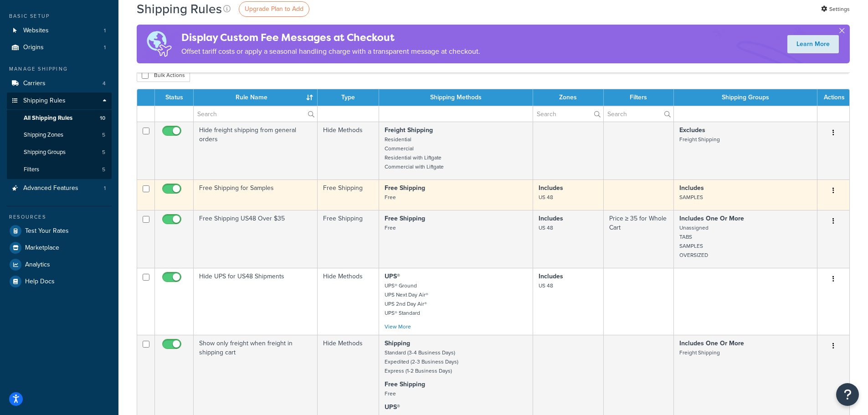  I want to click on span: Upgrade Plan to Add, so click(274, 8).